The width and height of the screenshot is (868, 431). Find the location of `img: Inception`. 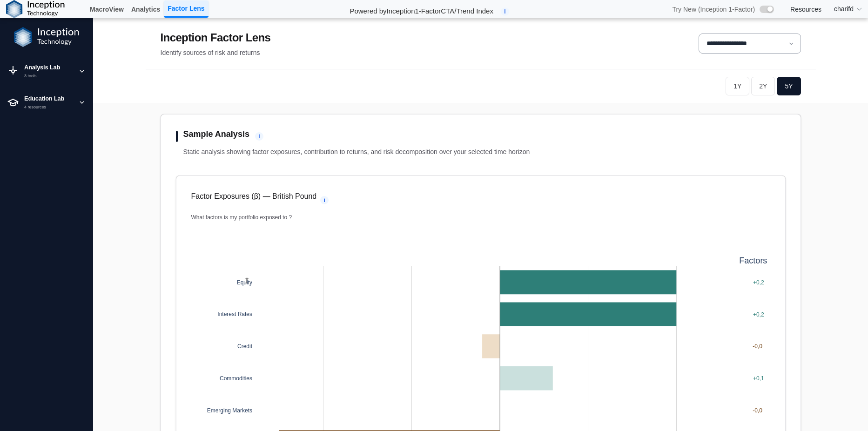

img: Inception is located at coordinates (47, 37).